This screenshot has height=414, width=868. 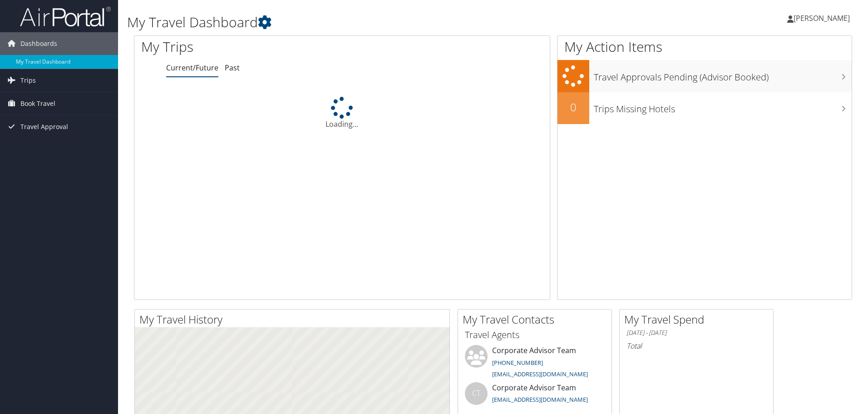 What do you see at coordinates (39, 44) in the screenshot?
I see `span: Dashboards` at bounding box center [39, 44].